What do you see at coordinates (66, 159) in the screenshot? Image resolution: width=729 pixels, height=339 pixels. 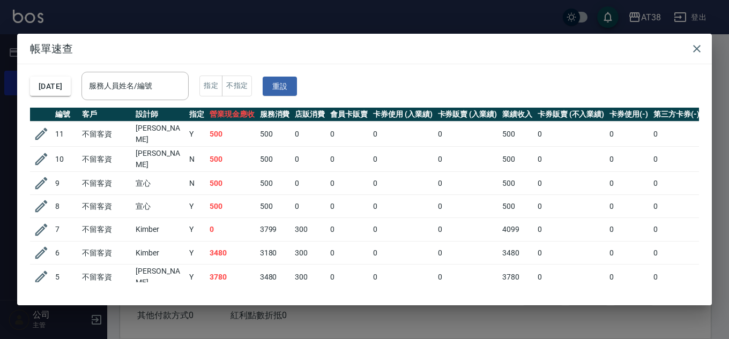 I see `td: 10` at bounding box center [66, 159].